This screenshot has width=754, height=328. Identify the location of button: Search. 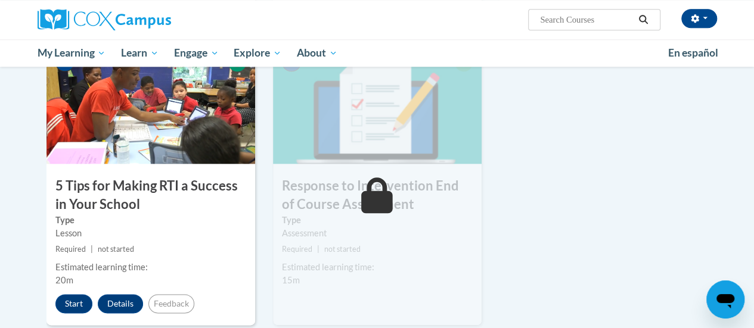
(643, 20).